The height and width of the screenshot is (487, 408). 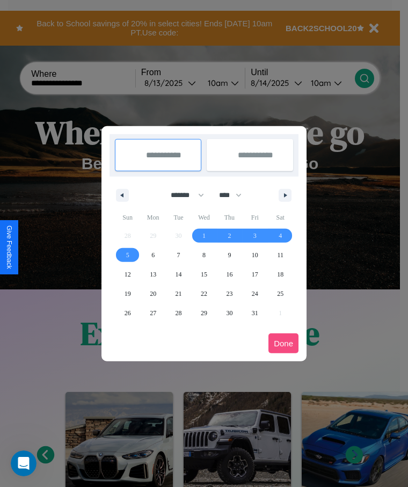 What do you see at coordinates (229, 294) in the screenshot?
I see `button: 23` at bounding box center [229, 294].